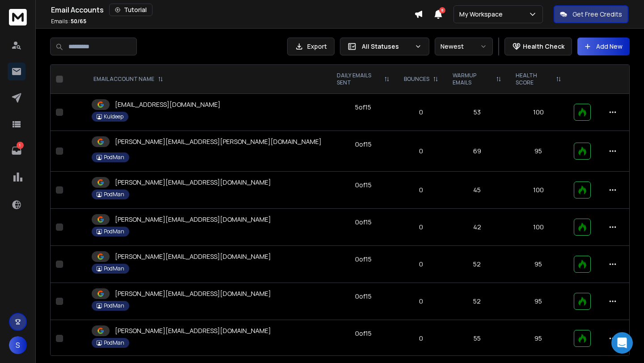 This screenshot has width=644, height=363. Describe the element at coordinates (597, 14) in the screenshot. I see `p: Get Free Credits` at that location.